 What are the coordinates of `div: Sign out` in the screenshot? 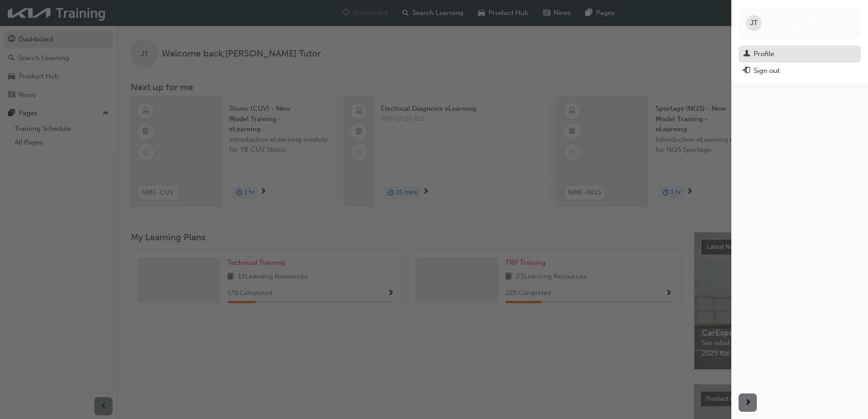 It's located at (767, 71).